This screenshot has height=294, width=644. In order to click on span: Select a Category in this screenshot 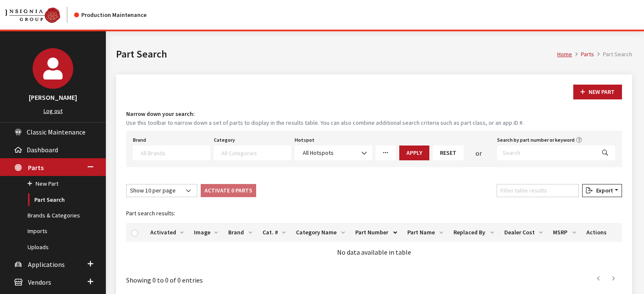, I will do `click(252, 153)`.